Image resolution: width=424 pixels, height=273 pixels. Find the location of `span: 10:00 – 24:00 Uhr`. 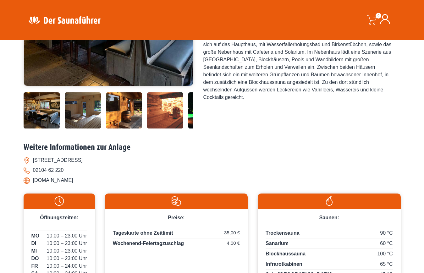

span: 10:00 – 24:00 Uhr is located at coordinates (67, 266).